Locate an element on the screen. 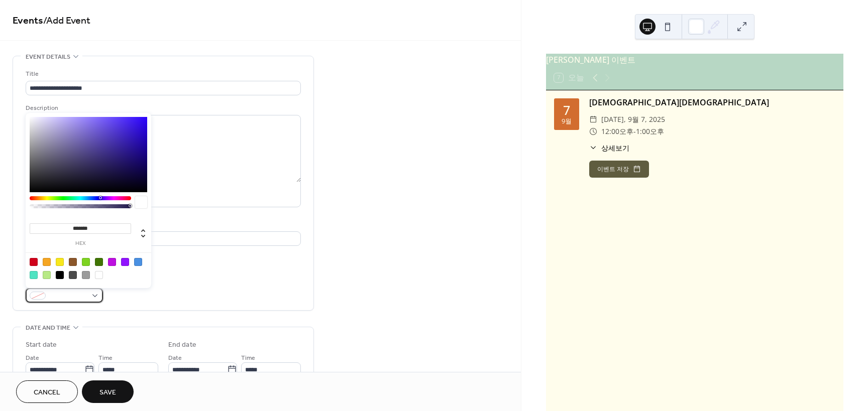 The width and height of the screenshot is (868, 411). div: #B8E986 is located at coordinates (47, 275).